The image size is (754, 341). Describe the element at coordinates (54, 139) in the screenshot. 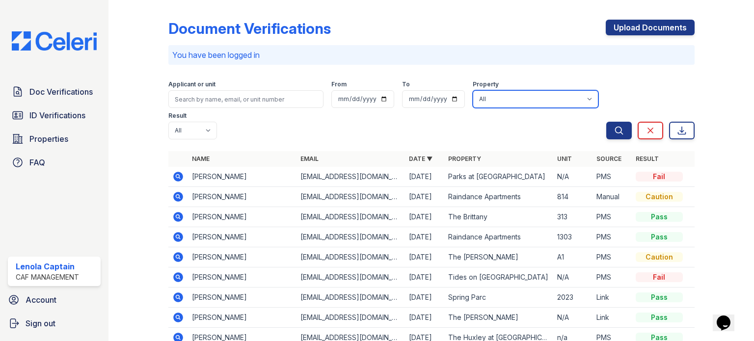

I see `a: Properties` at that location.